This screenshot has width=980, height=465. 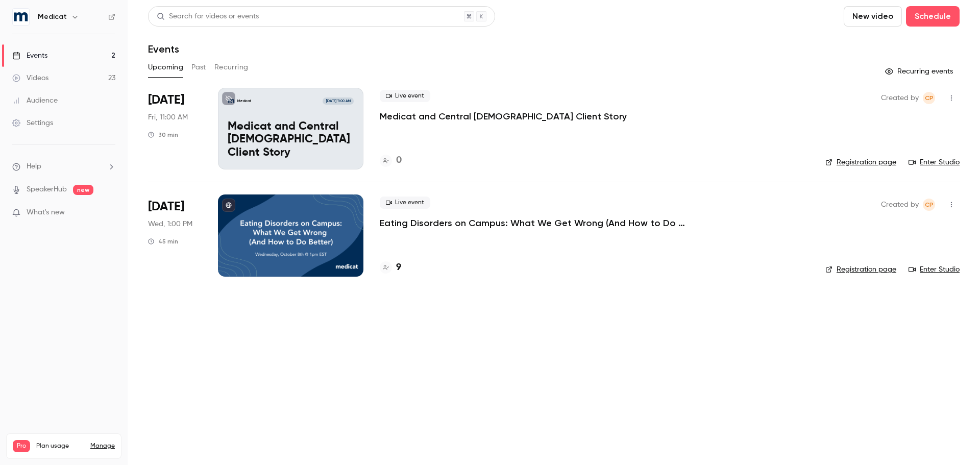 What do you see at coordinates (47, 189) in the screenshot?
I see `a: SpeakerHub` at bounding box center [47, 189].